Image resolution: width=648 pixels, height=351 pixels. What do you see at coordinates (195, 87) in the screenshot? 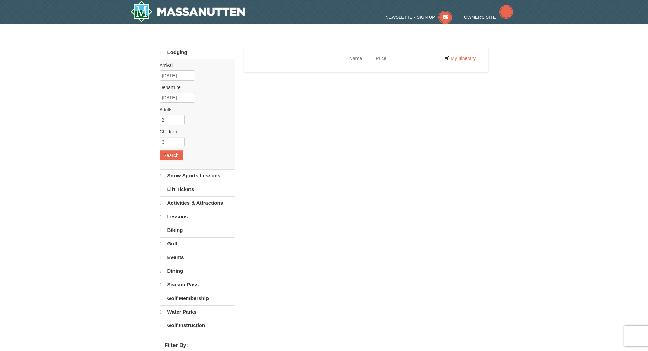
I see `label: Departure` at bounding box center [195, 87].